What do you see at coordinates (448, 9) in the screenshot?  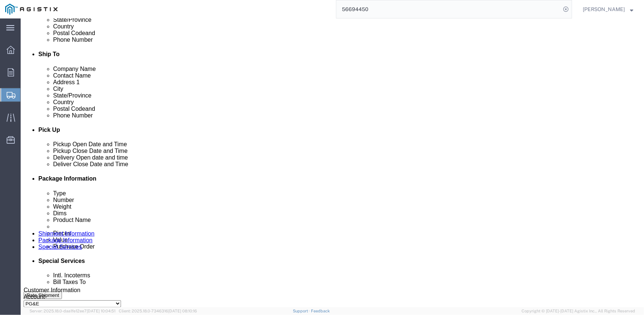 I see `input: Search for shipment number, reference number` at bounding box center [448, 9].